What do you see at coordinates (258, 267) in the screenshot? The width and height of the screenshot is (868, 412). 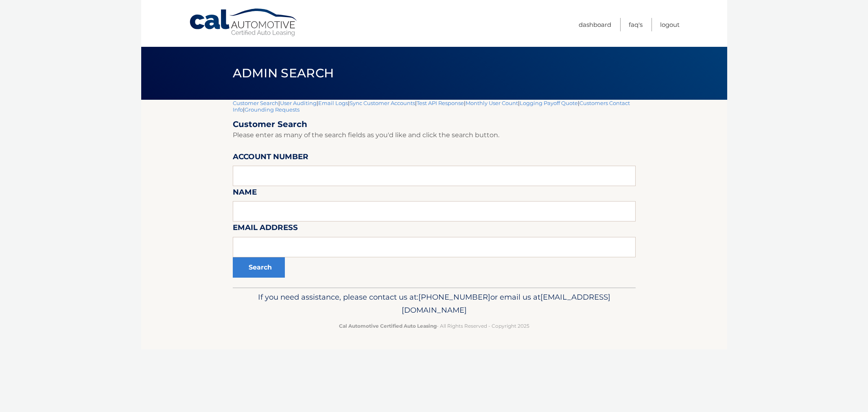 I see `button: Search` at bounding box center [258, 267].